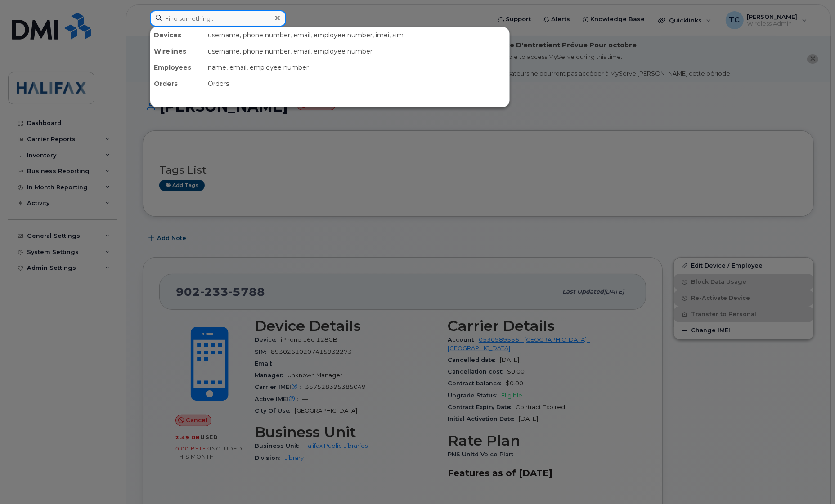 This screenshot has height=504, width=835. I want to click on div: Wirelines, so click(177, 52).